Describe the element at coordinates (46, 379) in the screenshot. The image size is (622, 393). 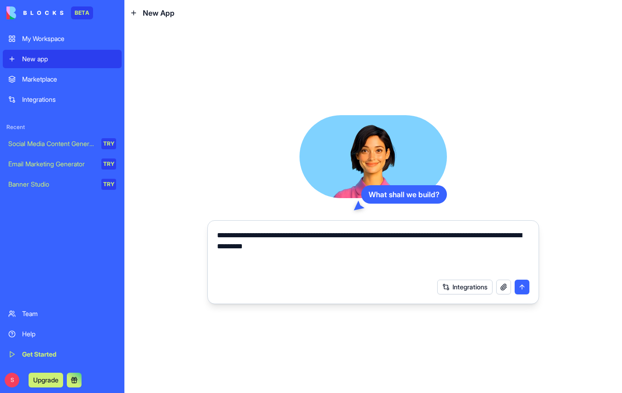
I see `a: Upgrade` at that location.